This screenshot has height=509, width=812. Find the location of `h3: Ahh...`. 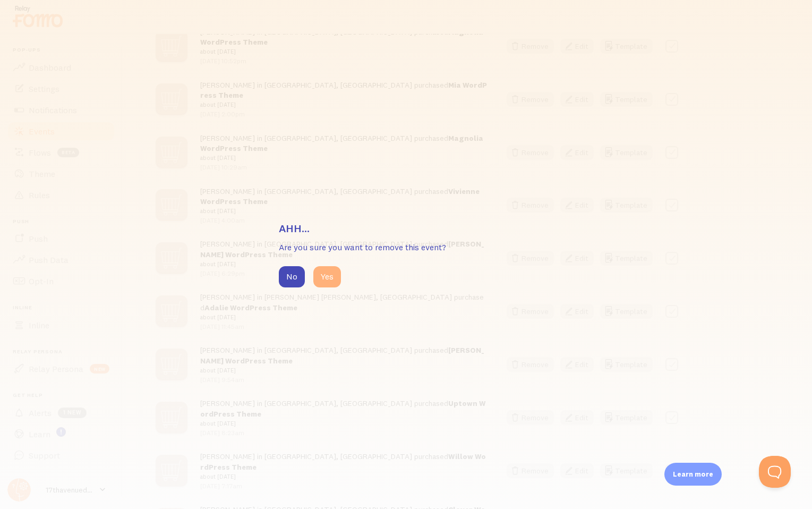

h3: Ahh... is located at coordinates (406, 229).